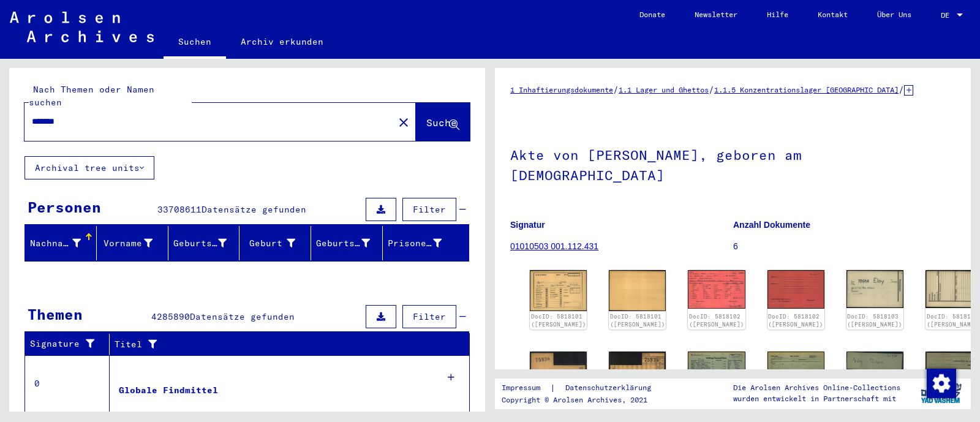 This screenshot has width=980, height=422. I want to click on mat-label: Nach Themen oder Namen suchen, so click(92, 96).